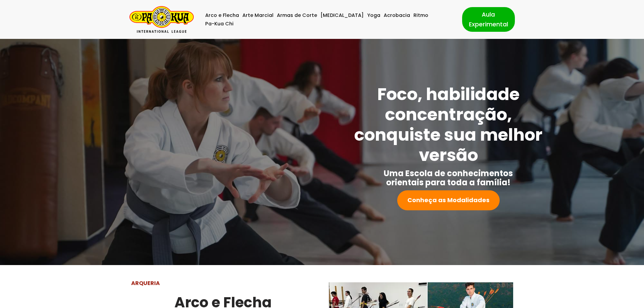 The width and height of the screenshot is (644, 308). I want to click on a: Armas de Corte, so click(297, 15).